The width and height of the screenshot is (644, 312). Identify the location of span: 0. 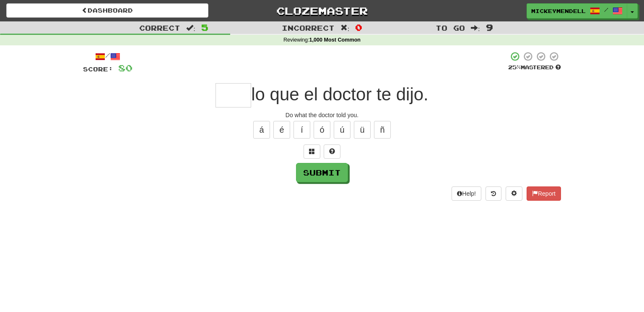
(359, 27).